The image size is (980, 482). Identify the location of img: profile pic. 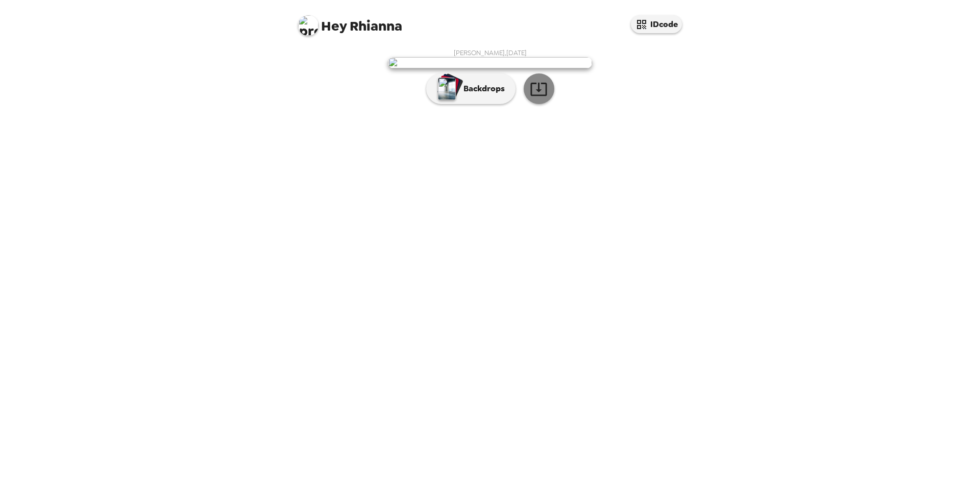
(308, 26).